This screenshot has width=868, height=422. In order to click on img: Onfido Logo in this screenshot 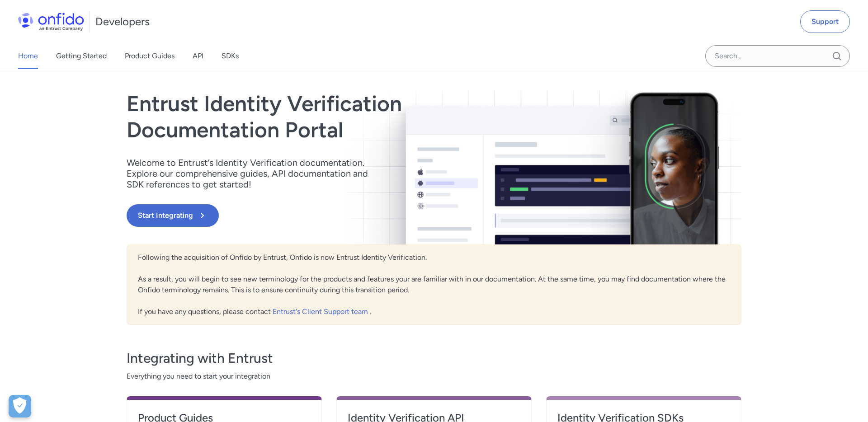, I will do `click(51, 22)`.